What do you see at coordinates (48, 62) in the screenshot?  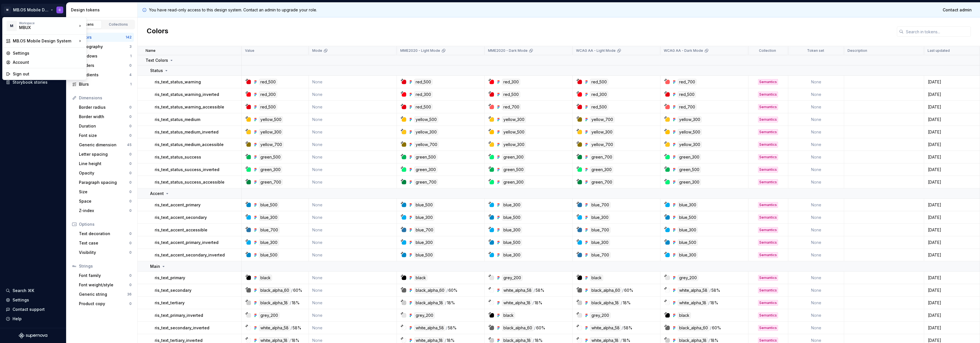 I see `div: Account` at bounding box center [48, 62].